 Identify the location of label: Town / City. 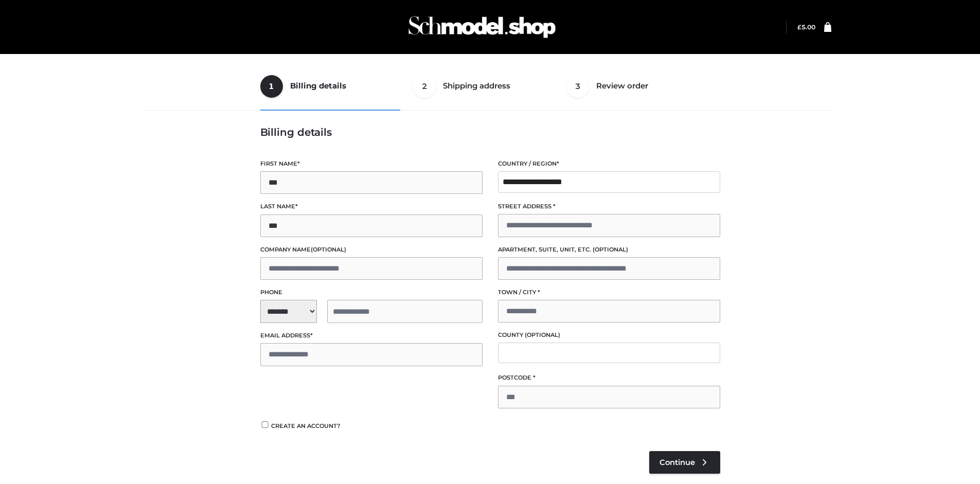
(609, 292).